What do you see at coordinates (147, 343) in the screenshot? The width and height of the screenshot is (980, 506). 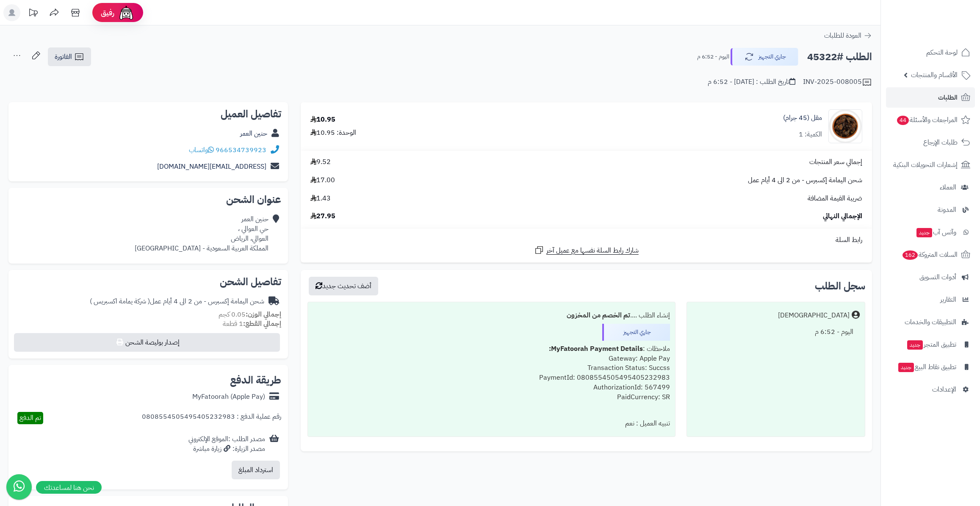 I see `button: إصدار بوليصة الشحن` at bounding box center [147, 343].